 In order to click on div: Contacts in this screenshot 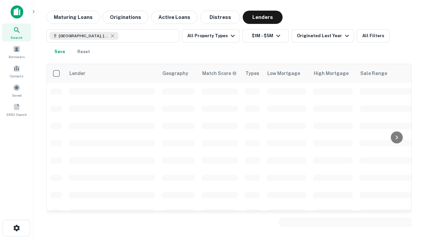, I will do `click(17, 71)`.